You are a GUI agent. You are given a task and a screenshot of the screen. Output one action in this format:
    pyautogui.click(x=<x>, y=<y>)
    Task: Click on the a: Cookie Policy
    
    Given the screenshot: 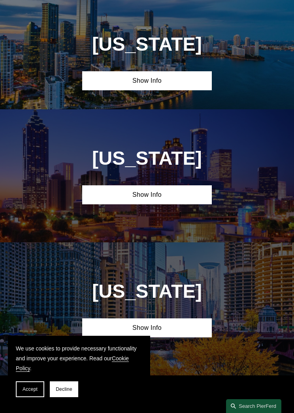 What is the action you would take?
    pyautogui.click(x=72, y=363)
    